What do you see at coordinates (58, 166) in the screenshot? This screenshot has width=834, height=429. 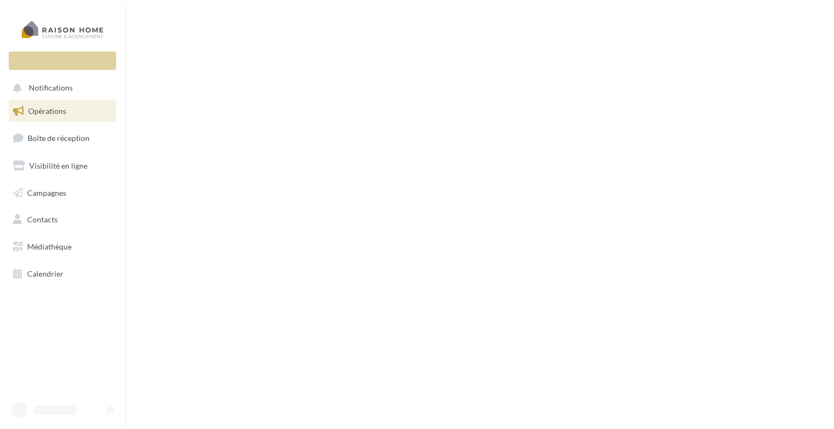 I see `span: Visibilité en ligne` at bounding box center [58, 166].